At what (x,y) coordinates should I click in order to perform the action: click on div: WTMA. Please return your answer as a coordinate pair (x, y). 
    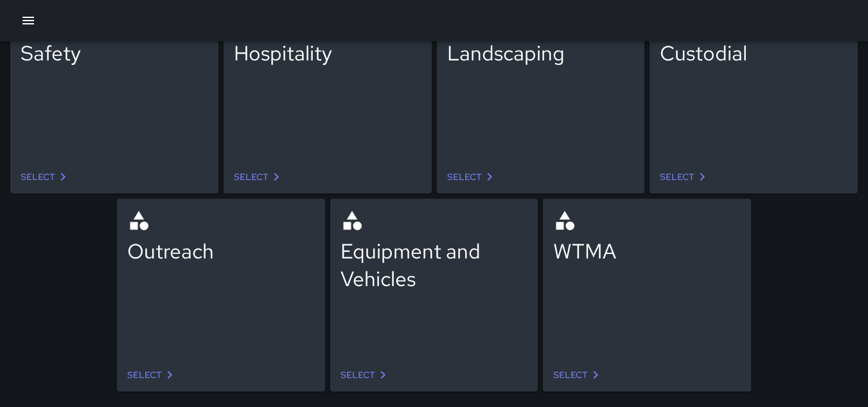
    Looking at the image, I should click on (647, 251).